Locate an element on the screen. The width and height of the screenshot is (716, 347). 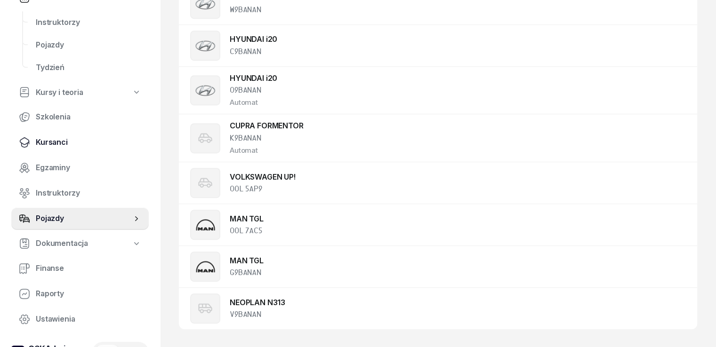
a: Kursy i teoria is located at coordinates (80, 93).